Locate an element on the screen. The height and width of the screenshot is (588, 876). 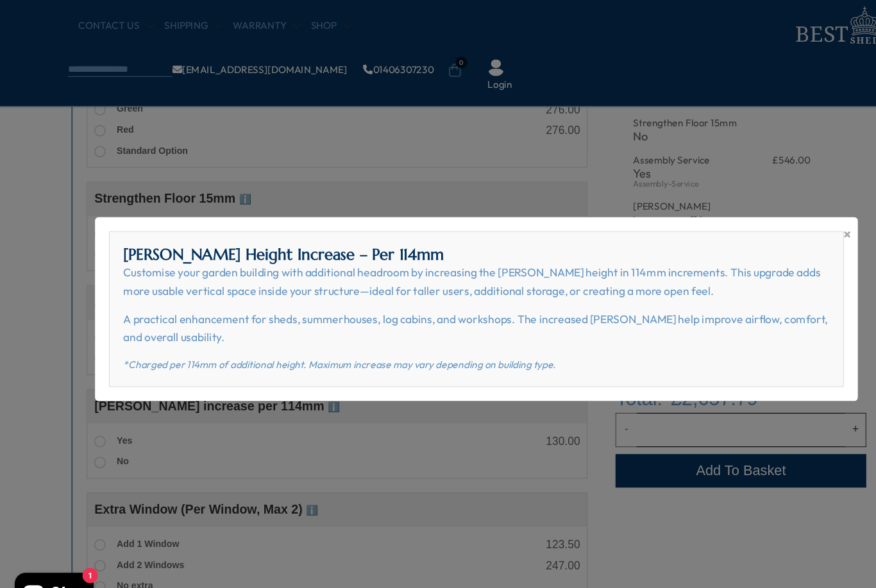
p: A practical enhancement for sheds, summerhouses, log cabins, and workshops. The increased [PERSON... is located at coordinates (438, 311).